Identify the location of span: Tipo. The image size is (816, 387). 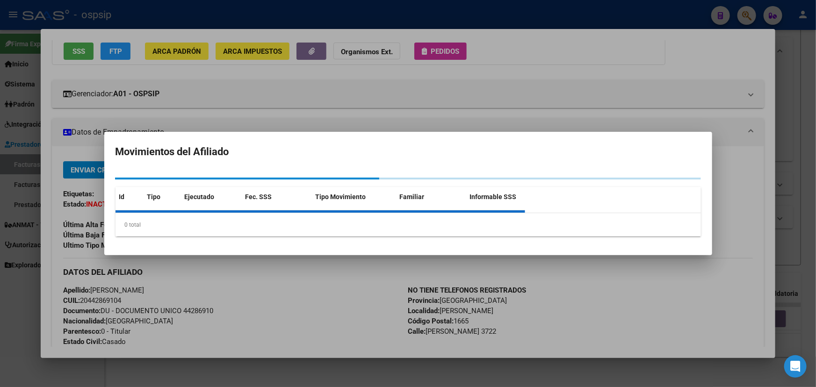
(154, 197).